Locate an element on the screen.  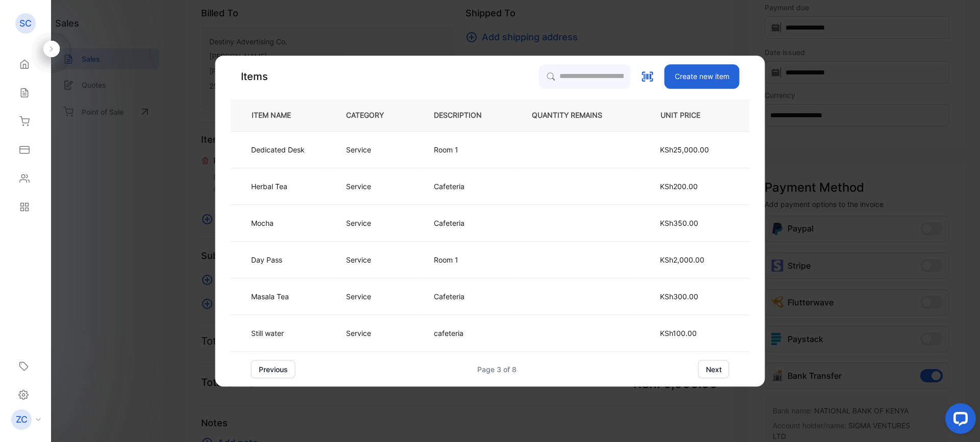
button: Create new item is located at coordinates (702, 76).